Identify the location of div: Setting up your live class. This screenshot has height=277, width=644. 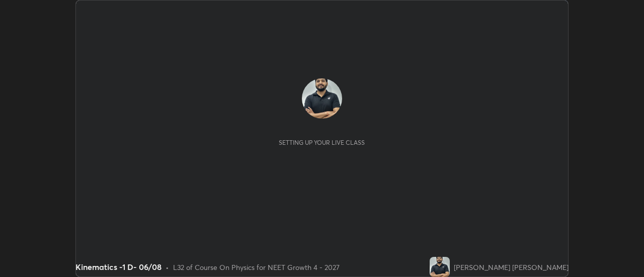
(321, 142).